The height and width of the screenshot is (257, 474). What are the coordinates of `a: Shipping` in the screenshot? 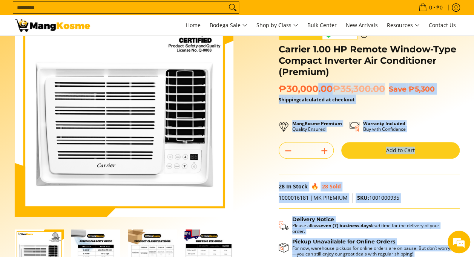 It's located at (289, 100).